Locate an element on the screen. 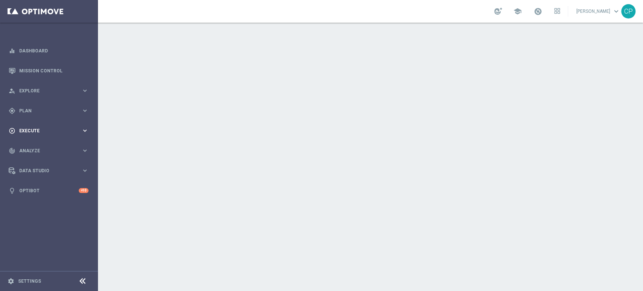 The image size is (643, 291). div: Analyze is located at coordinates (45, 151).